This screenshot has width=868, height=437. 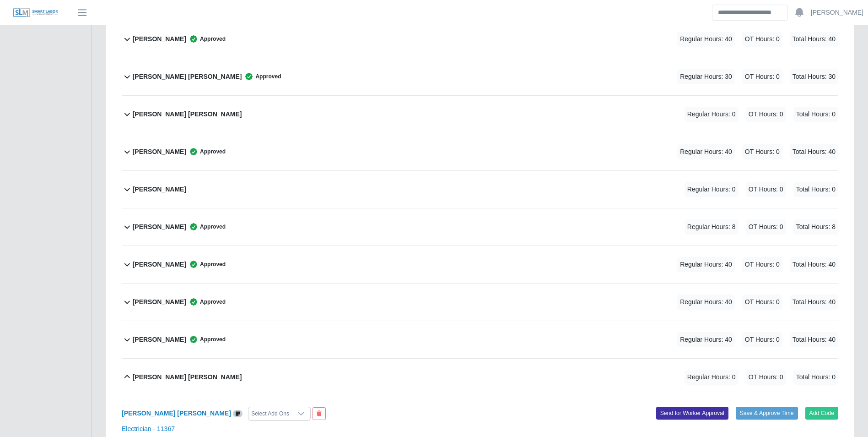 What do you see at coordinates (711, 227) in the screenshot?
I see `span: Regular Hours: 8` at bounding box center [711, 227].